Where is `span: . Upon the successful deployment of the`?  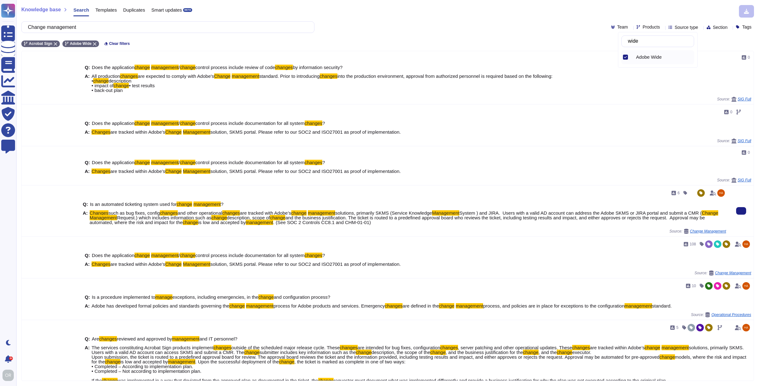
span: . Upon the successful deployment of the is located at coordinates (237, 361).